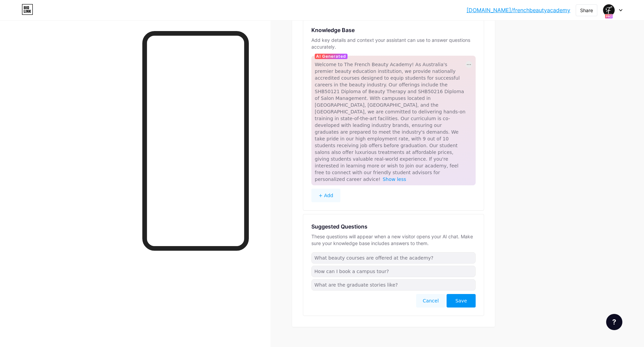  What do you see at coordinates (326, 195) in the screenshot?
I see `button: + Add` at bounding box center [326, 195].